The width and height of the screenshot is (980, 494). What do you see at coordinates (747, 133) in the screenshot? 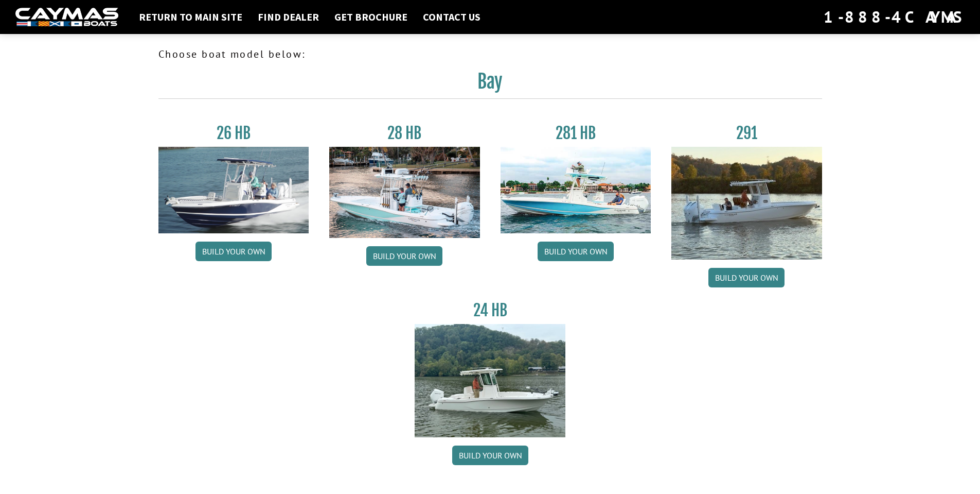
I see `h3: 291` at bounding box center [747, 133].